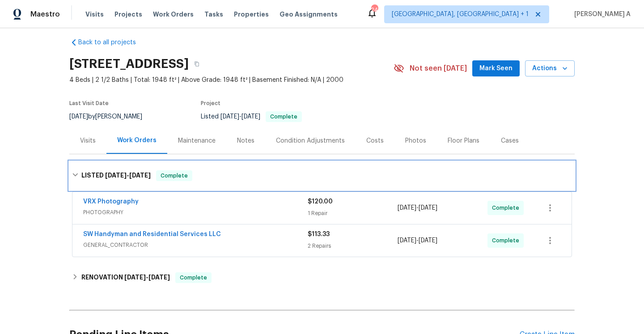 Image resolution: width=644 pixels, height=334 pixels. I want to click on span: Mark Seen, so click(496, 68).